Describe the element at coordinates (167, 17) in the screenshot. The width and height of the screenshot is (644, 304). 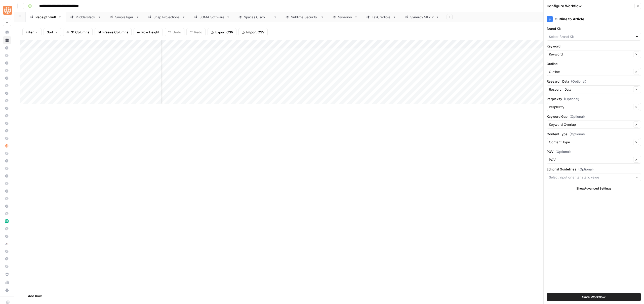
I see `div: Snap Projections` at that location.